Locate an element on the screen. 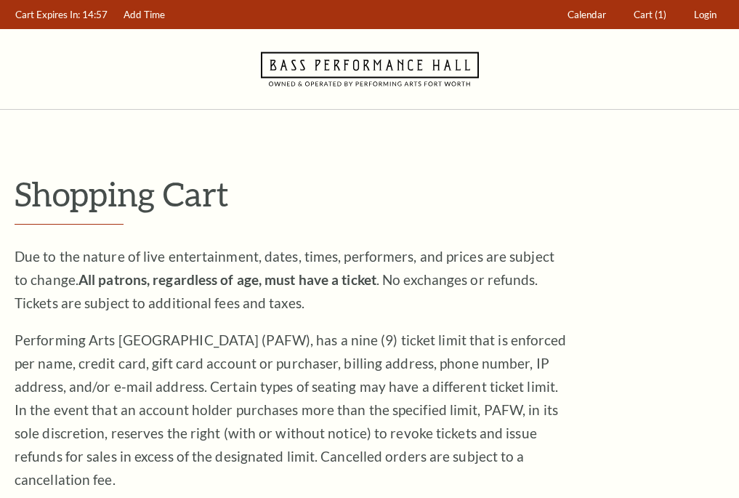 The image size is (739, 498). span: Login is located at coordinates (705, 15).